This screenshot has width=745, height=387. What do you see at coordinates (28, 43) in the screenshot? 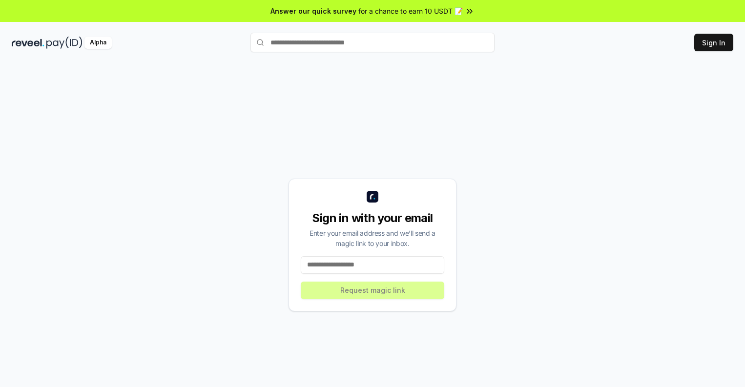
I see `img: reveel_dark` at bounding box center [28, 43].